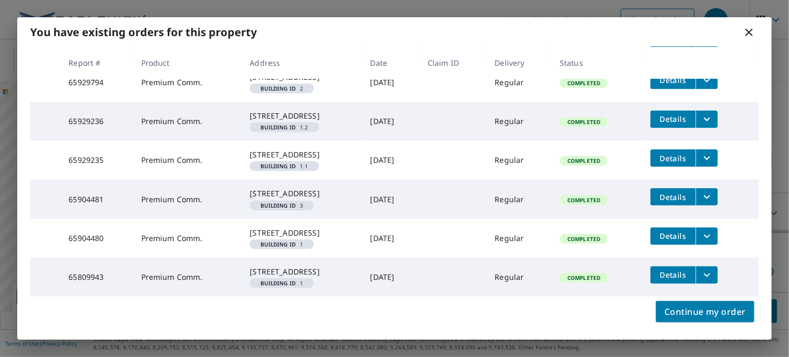  Describe the element at coordinates (706, 80) in the screenshot. I see `button: filesDropdownBtn-65929794` at that location.